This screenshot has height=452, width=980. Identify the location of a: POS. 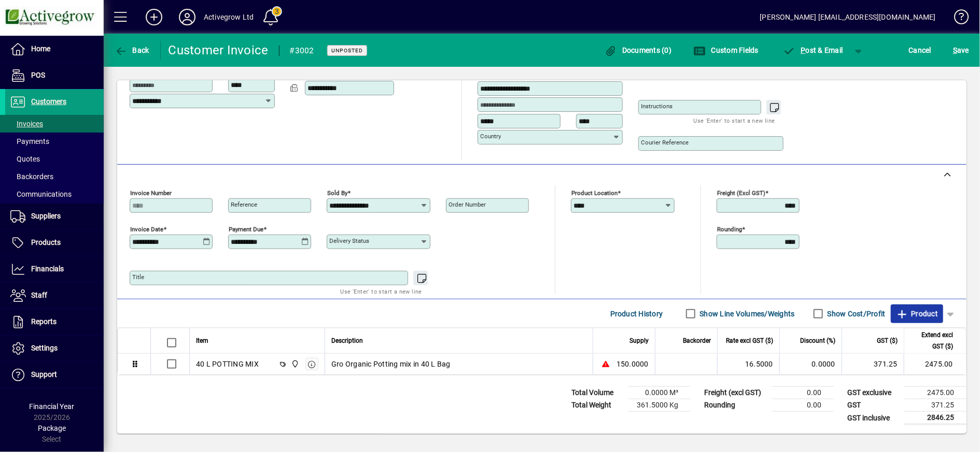
(55, 76).